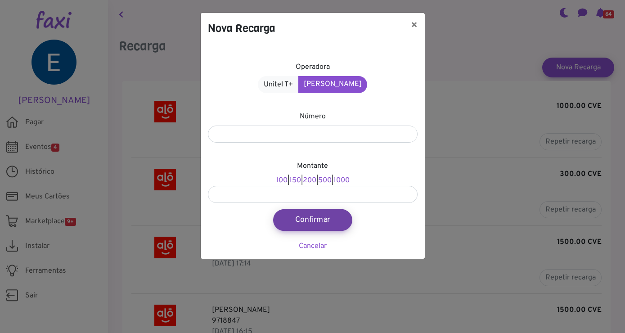 The height and width of the screenshot is (333, 625). What do you see at coordinates (310, 180) in the screenshot?
I see `a: 200` at bounding box center [310, 180].